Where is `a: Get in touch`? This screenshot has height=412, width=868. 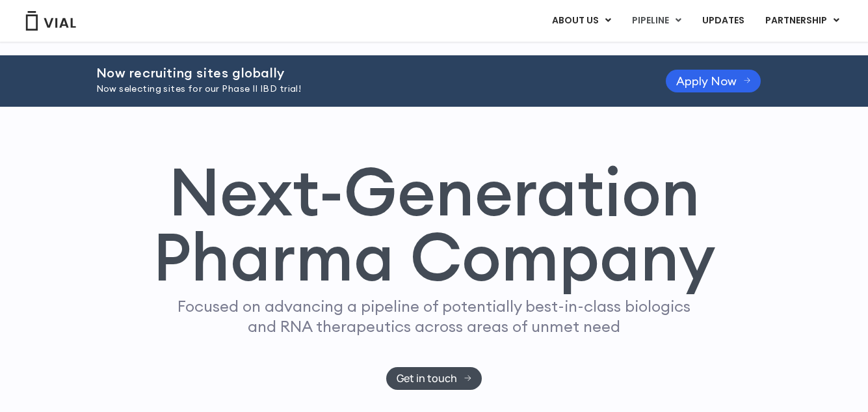
a: Get in touch is located at coordinates (433, 378).